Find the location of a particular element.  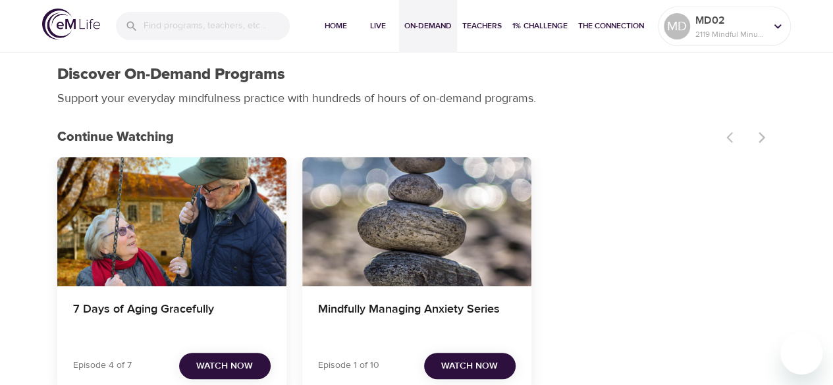

p: 2119 Mindful Minutes is located at coordinates (730, 34).